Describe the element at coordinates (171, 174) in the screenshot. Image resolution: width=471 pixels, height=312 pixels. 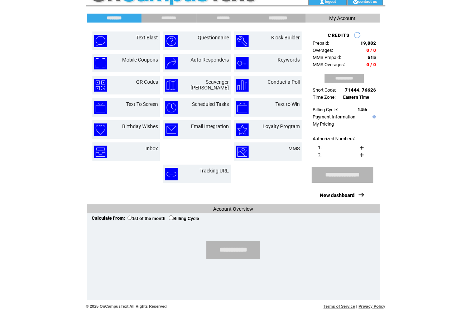
I see `img: tracking-url.png` at that location.